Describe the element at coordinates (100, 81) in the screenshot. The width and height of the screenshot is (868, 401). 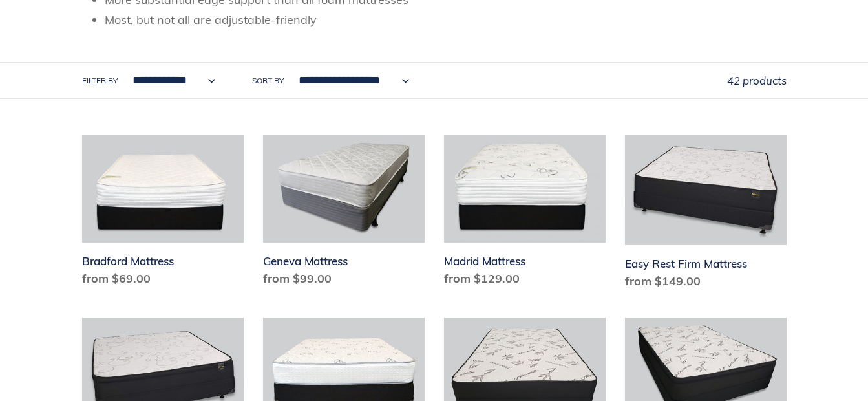
I see `label: Filter by` at that location.